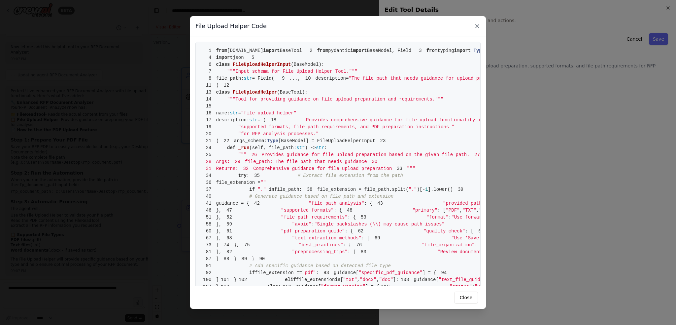 Image resolution: width=676 pixels, height=325 pixels. What do you see at coordinates (209, 141) in the screenshot?
I see `span: 21` at bounding box center [209, 141].